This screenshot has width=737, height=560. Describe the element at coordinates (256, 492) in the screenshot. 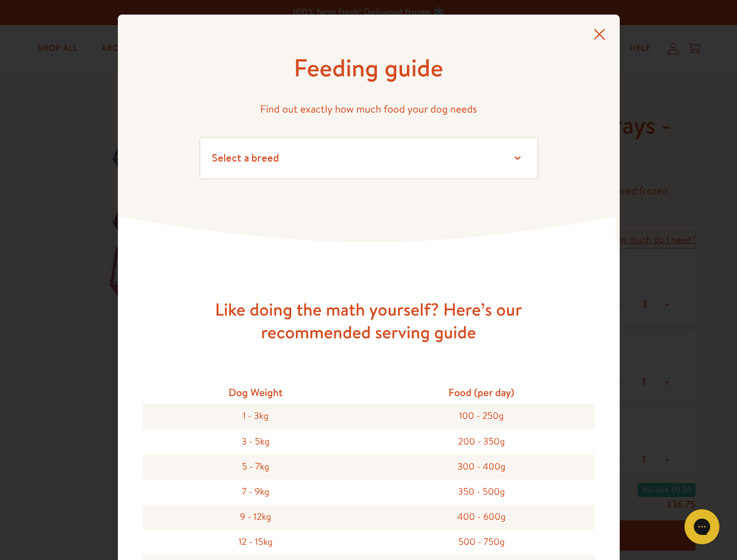

I see `div: 7 - 9kg` at that location.